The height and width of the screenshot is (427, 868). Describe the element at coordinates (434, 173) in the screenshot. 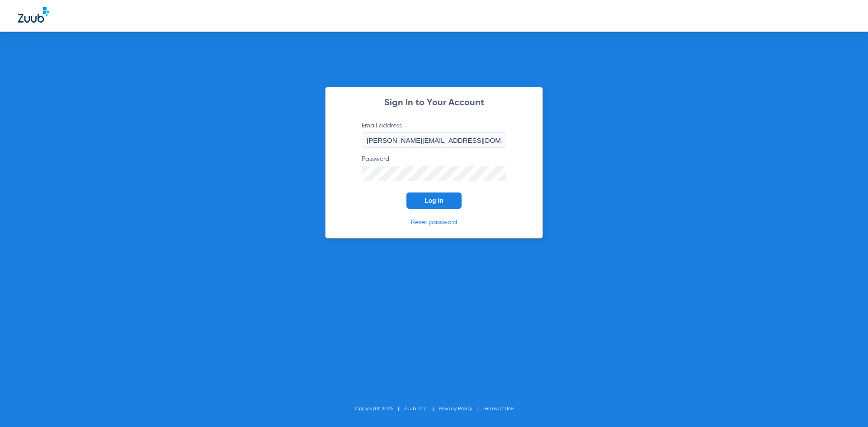

I see `input: Password` at that location.